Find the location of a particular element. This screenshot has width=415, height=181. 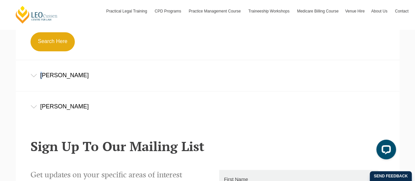

button: Open LiveChat chat widget is located at coordinates (15, 12).